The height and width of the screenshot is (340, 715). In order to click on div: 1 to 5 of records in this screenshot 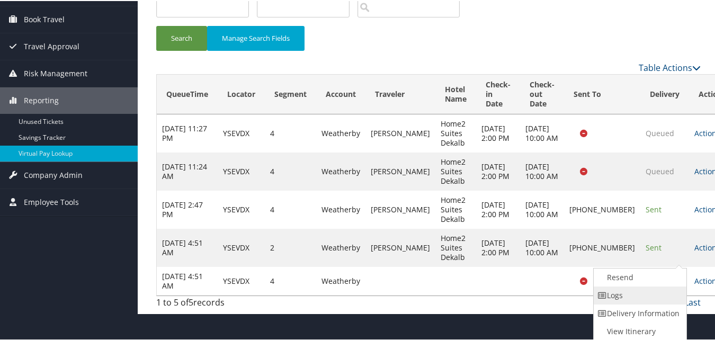, I will do `click(218, 304)`.